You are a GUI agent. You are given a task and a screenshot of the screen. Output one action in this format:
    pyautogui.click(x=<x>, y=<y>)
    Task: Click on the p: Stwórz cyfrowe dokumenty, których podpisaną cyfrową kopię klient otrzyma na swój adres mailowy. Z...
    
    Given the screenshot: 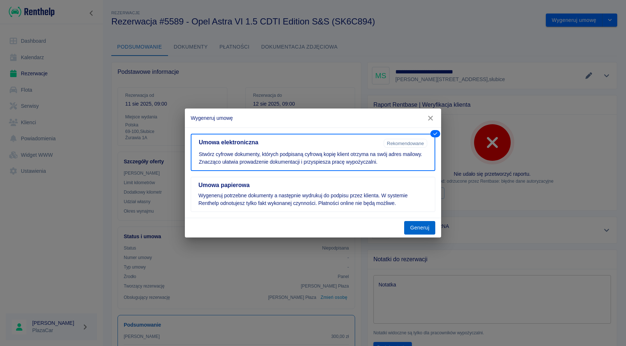 What is the action you would take?
    pyautogui.click(x=313, y=158)
    